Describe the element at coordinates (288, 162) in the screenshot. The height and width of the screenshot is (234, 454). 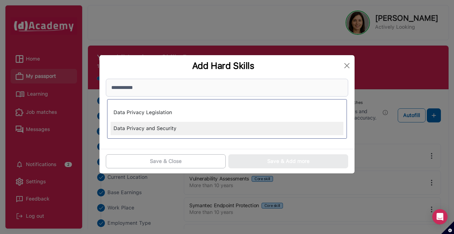
I see `button: Save & Add more` at that location.